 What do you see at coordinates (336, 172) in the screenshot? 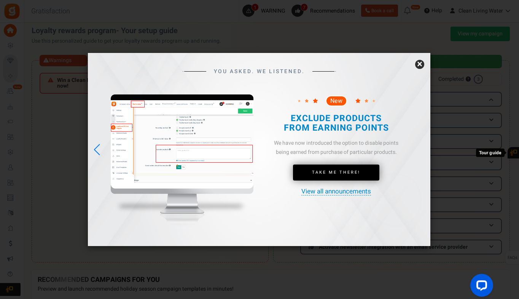
I see `a: Take Me There!` at bounding box center [336, 172].